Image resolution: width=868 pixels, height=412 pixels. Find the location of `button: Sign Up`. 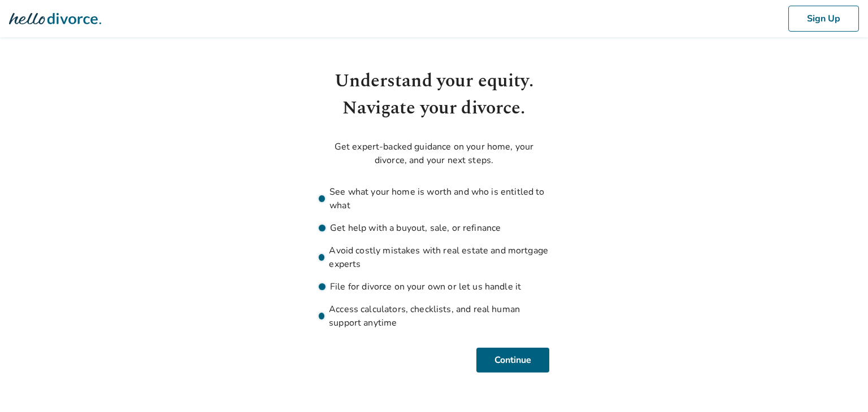

button: Sign Up is located at coordinates (823, 18).